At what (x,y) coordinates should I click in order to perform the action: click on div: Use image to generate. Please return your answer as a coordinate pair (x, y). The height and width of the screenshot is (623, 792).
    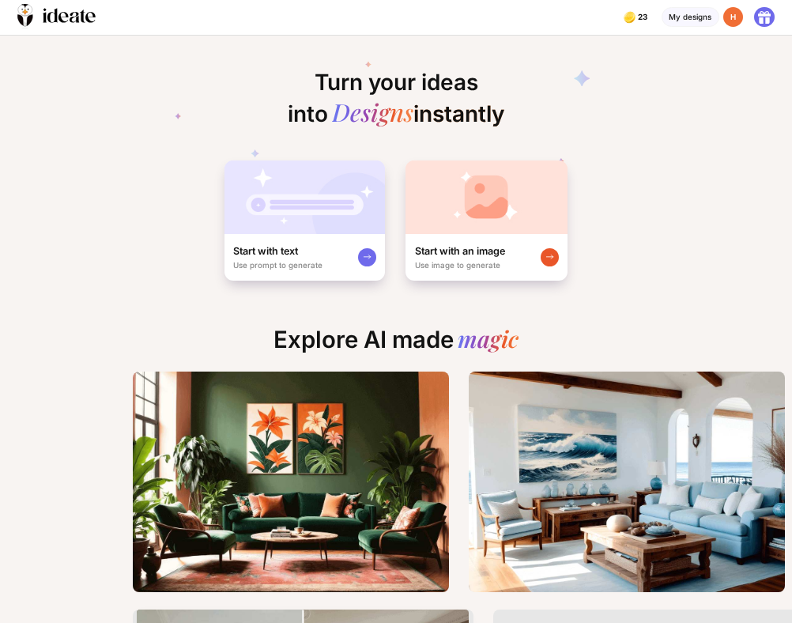
    Looking at the image, I should click on (458, 265).